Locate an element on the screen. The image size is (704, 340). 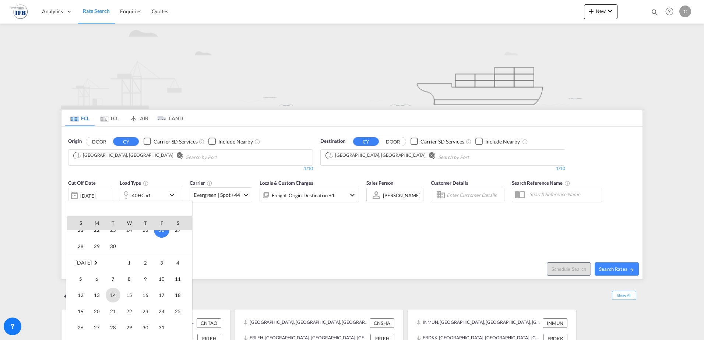
th: W is located at coordinates (129, 223).